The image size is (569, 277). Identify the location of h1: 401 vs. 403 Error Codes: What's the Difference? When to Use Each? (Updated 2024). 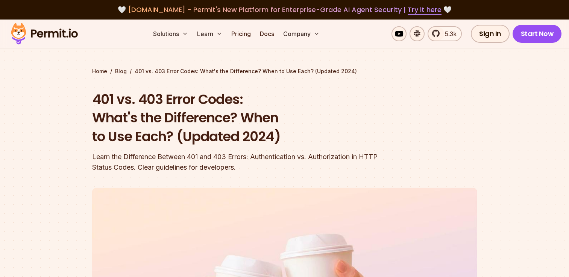
(237, 118).